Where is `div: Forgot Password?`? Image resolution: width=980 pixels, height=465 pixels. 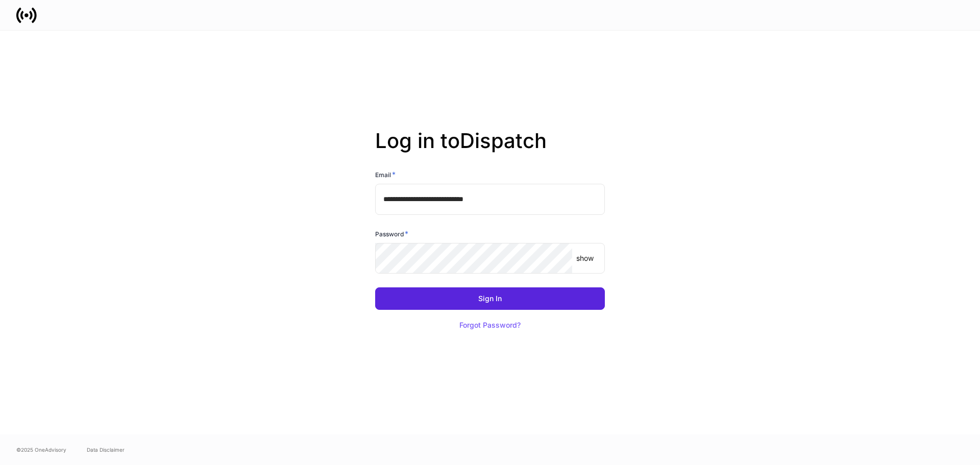
div: Forgot Password? is located at coordinates (490, 325).